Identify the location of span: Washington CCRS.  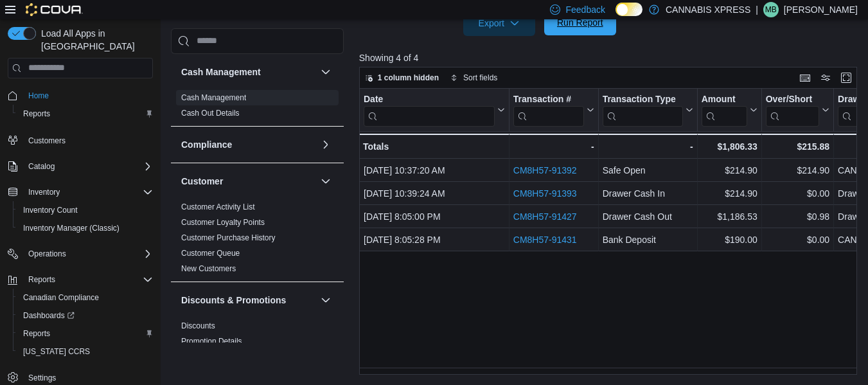
(86, 352).